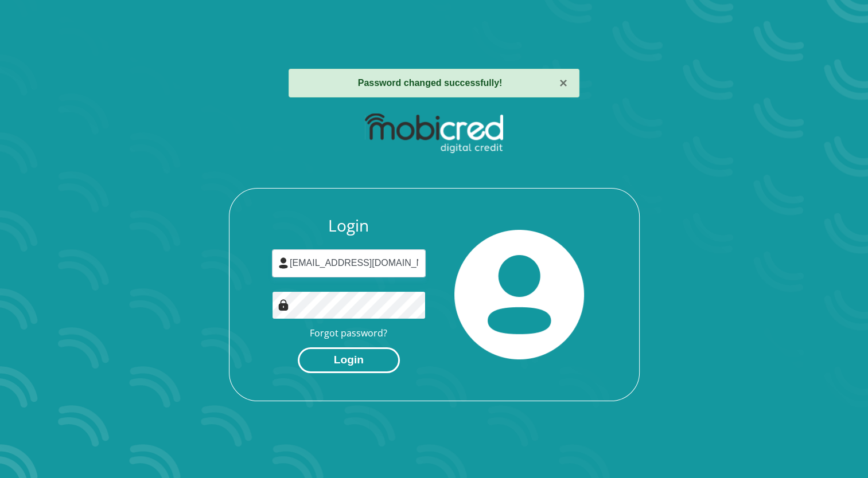 This screenshot has height=478, width=868. I want to click on strong: Password changed successfully!, so click(430, 83).